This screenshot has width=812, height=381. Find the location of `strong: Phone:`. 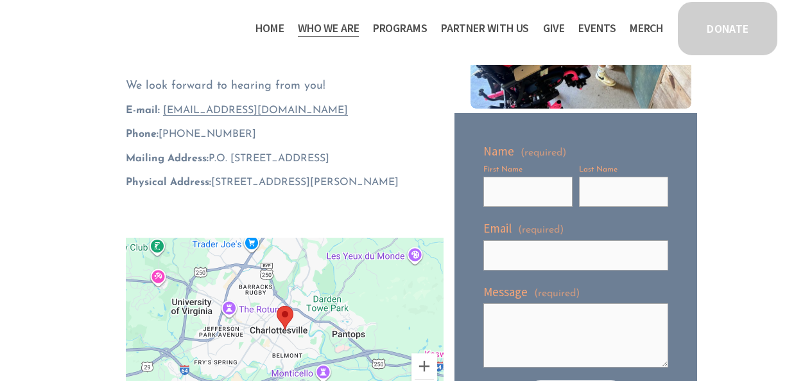

strong: Phone: is located at coordinates (142, 134).